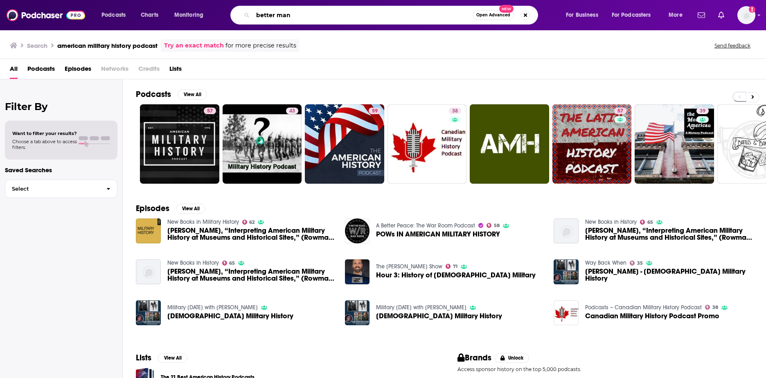  What do you see at coordinates (52, 189) in the screenshot?
I see `span: Select` at bounding box center [52, 189].